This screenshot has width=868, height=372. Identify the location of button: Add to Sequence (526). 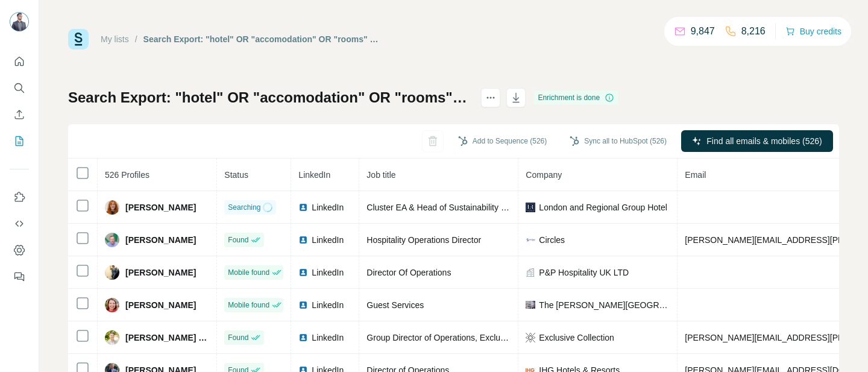
(502, 141).